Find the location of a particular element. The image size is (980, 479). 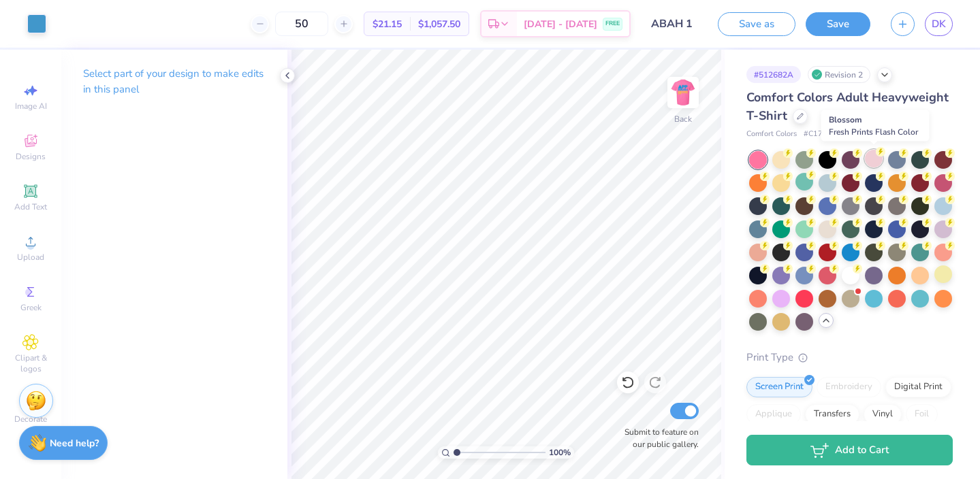

input: Untitled Design is located at coordinates (674, 23).